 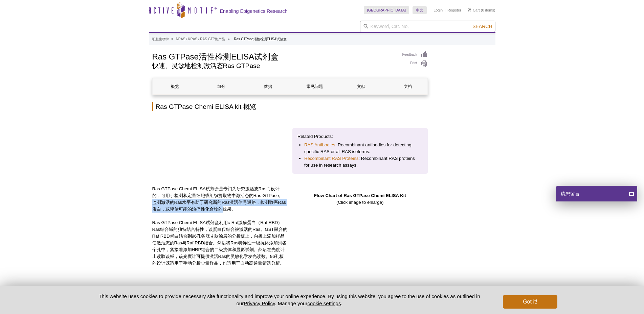 What do you see at coordinates (360, 149) in the screenshot?
I see `li: : Recombinant antibodies for detecting specific RAS or all RAS isoforms.` at bounding box center [360, 149].